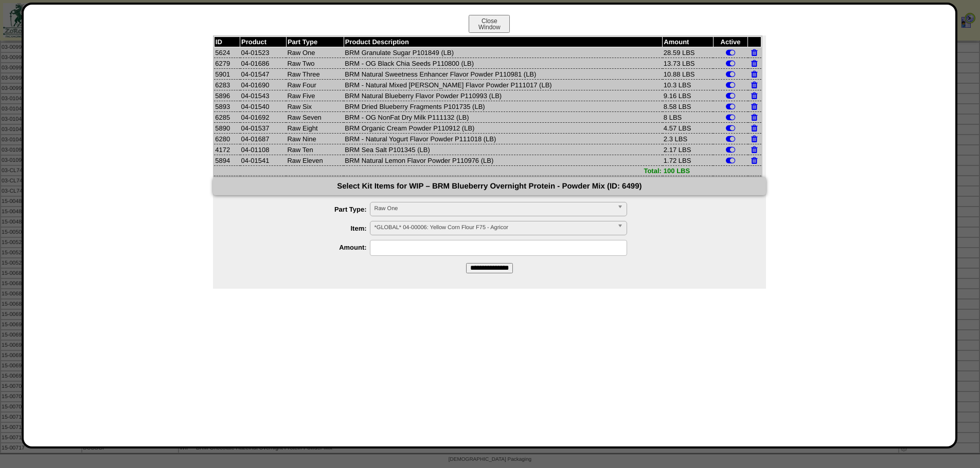  Describe the element at coordinates (227, 149) in the screenshot. I see `td: 4172` at that location.